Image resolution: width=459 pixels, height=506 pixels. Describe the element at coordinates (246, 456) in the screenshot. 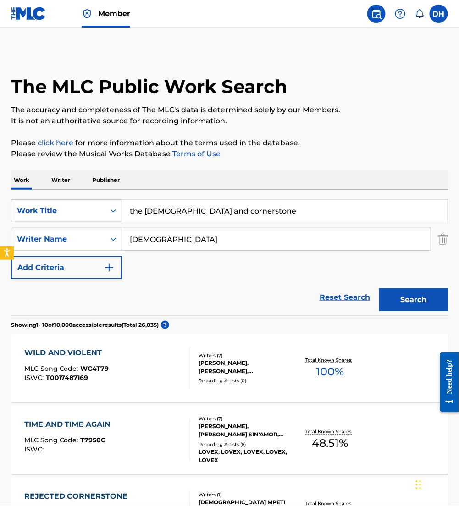

I see `div: LOVEX, LOVEX, LOVEX, LOVEX, LOVEX` at that location.